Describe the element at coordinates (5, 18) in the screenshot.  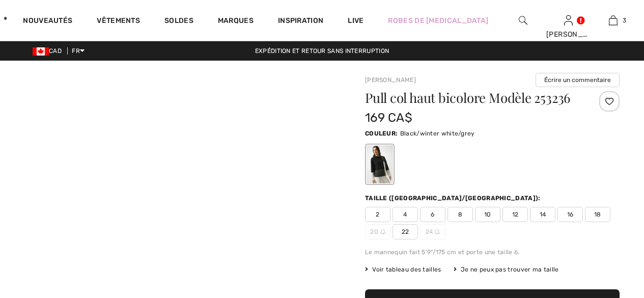
I see `a: 1ère Avenue` at that location.